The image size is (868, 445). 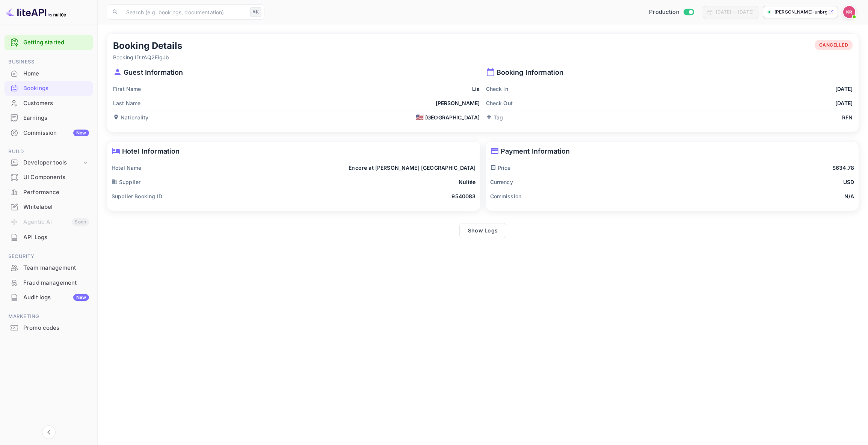 I want to click on a: Earnings, so click(x=49, y=118).